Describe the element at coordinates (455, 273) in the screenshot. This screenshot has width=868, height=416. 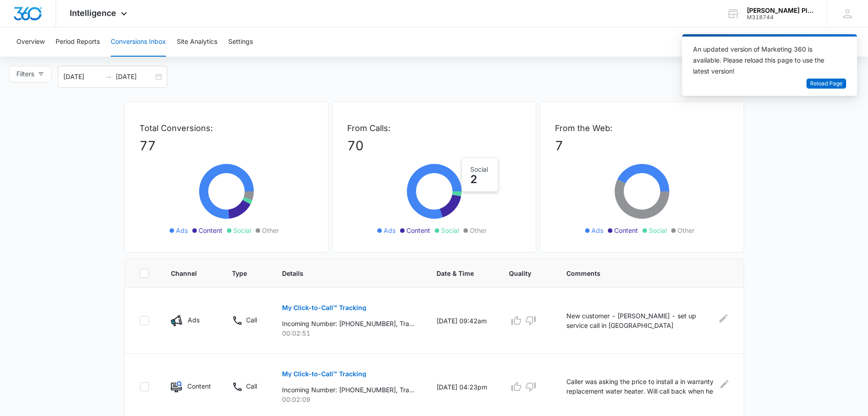
I see `span: Date & Time` at that location.